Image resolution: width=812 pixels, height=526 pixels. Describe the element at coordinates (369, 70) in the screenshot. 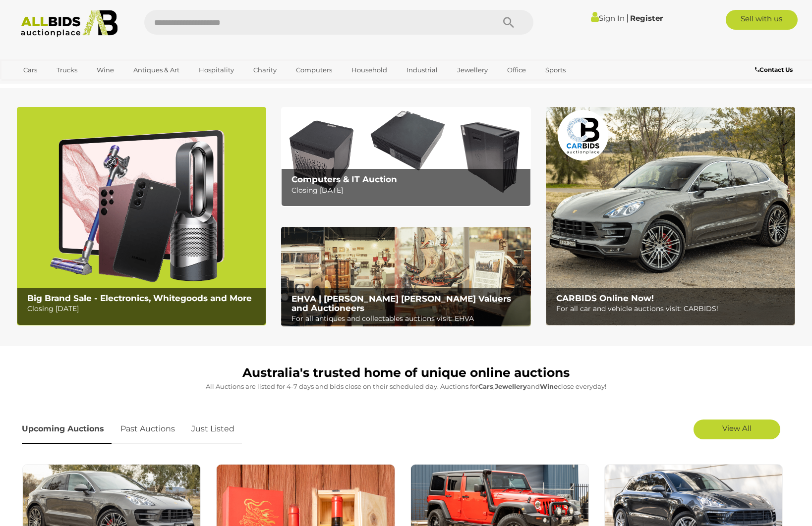

I see `a: Household` at that location.